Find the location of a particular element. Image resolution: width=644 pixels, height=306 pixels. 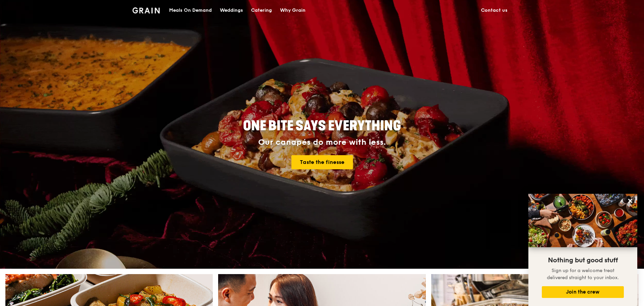

button: Close is located at coordinates (630, 201).